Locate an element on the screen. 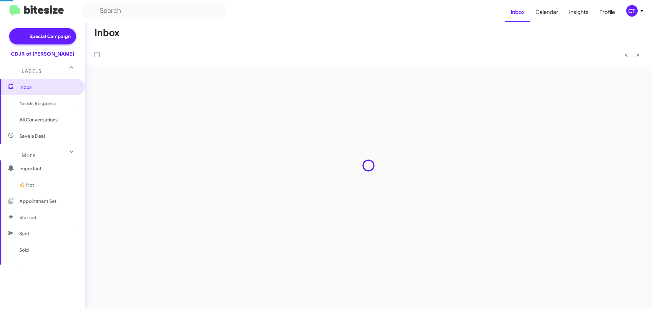 The height and width of the screenshot is (309, 652). input: Search is located at coordinates (153, 11).